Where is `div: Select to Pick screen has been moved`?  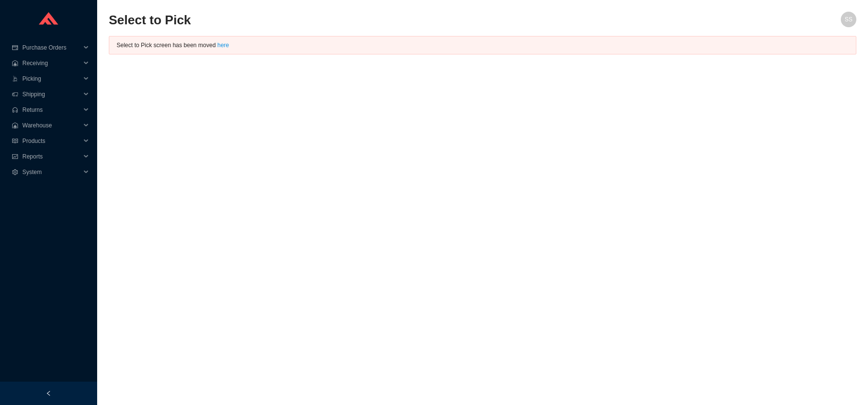
div: Select to Pick screen has been moved is located at coordinates (482, 45).